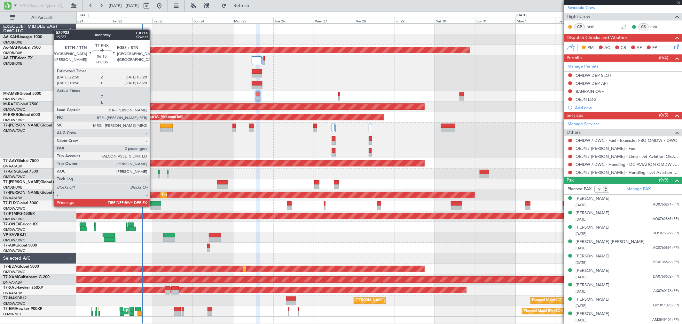  What do you see at coordinates (579, 189) in the screenshot?
I see `label: Planned PAX` at bounding box center [579, 189].